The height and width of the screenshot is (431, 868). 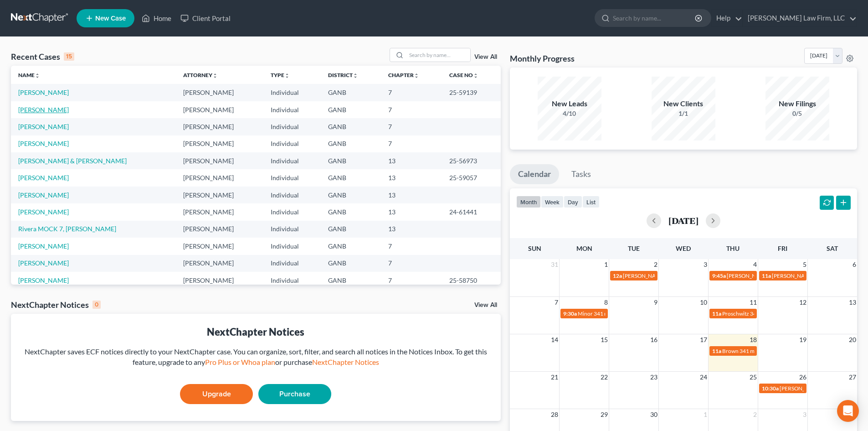 I want to click on span: 24, so click(x=703, y=377).